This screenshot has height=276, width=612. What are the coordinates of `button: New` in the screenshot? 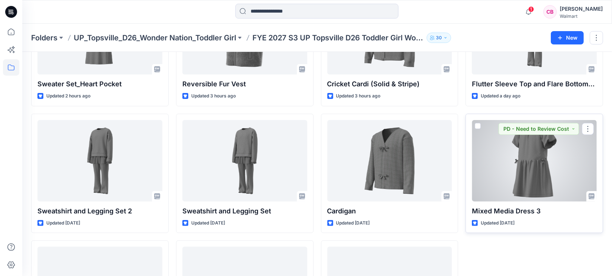 It's located at (567, 38).